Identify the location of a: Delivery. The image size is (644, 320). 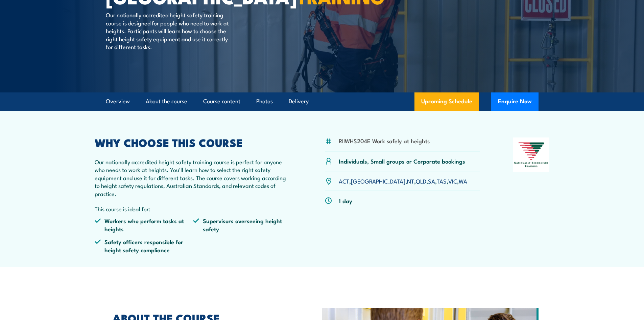
(298, 101).